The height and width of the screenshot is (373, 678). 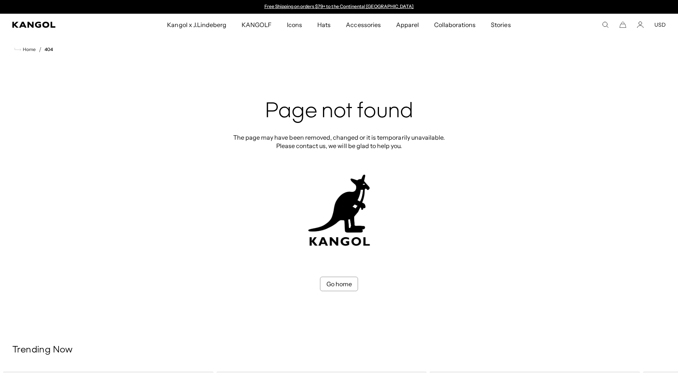 What do you see at coordinates (407, 25) in the screenshot?
I see `a: Apparel` at bounding box center [407, 25].